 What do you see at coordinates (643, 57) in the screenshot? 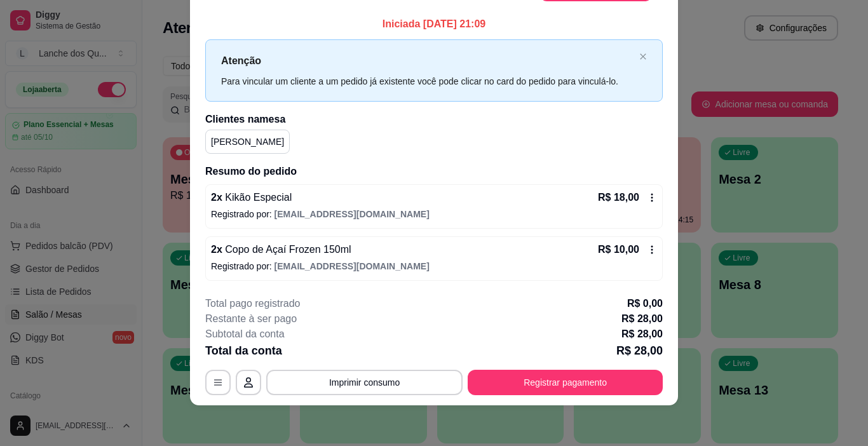
I see `span: close` at bounding box center [643, 57].